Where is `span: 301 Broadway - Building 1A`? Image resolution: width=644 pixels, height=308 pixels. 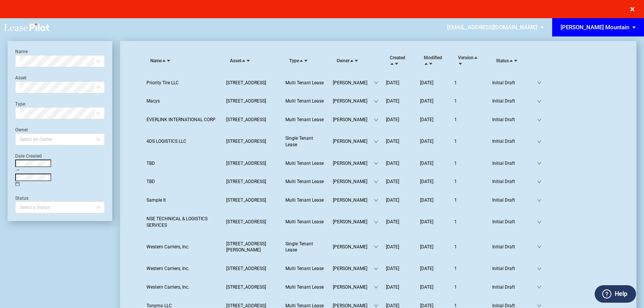
span: 301 Broadway - Building 1A is located at coordinates (246, 141).